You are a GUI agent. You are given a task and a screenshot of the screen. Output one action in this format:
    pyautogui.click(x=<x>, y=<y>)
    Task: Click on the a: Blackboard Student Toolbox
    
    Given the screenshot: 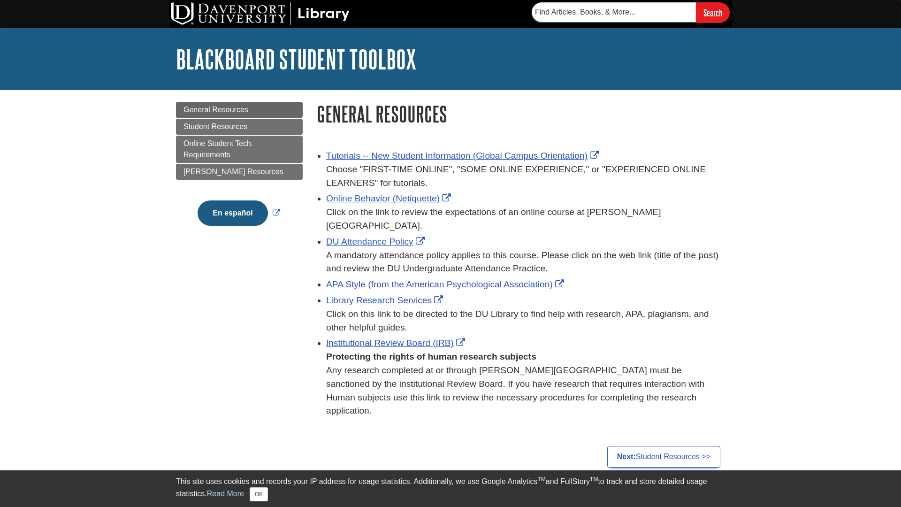 What is the action you would take?
    pyautogui.click(x=296, y=59)
    